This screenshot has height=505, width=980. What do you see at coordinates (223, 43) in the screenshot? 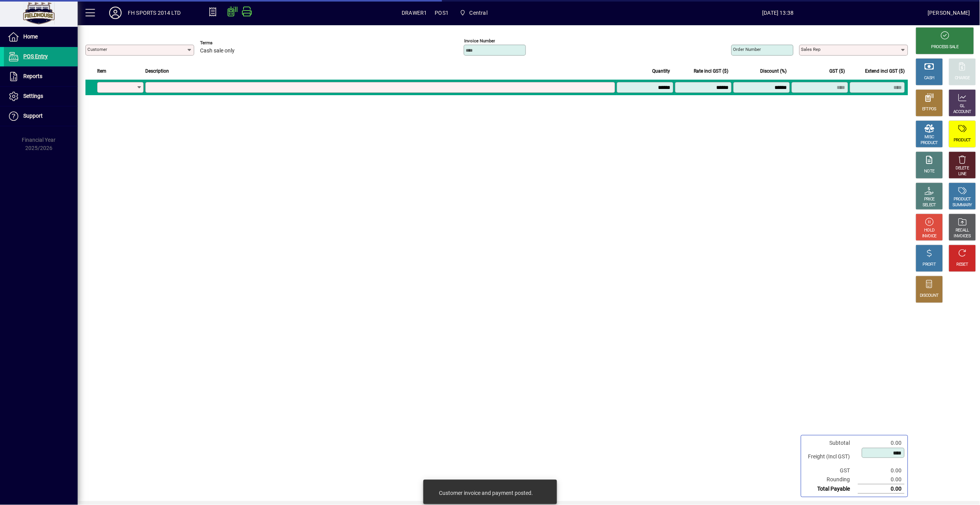
I see `span: Terms` at bounding box center [223, 43].